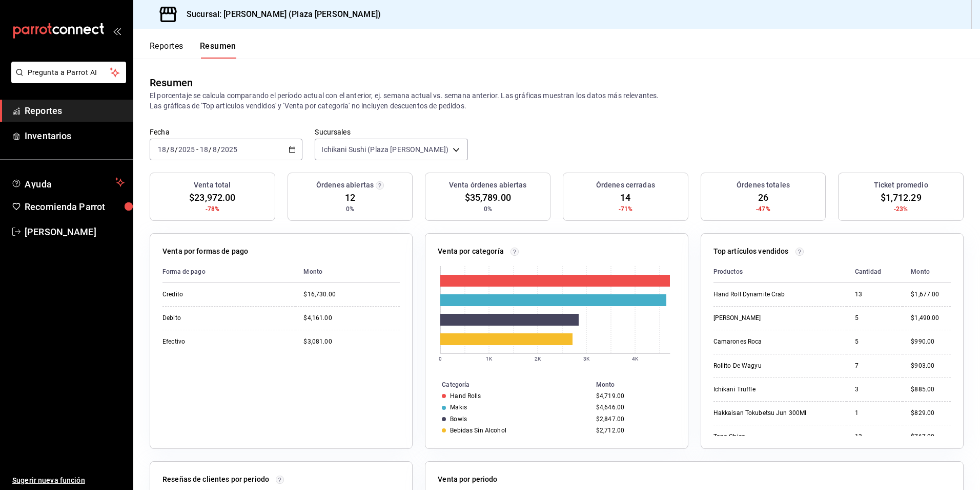 This screenshot has width=980, height=490. What do you see at coordinates (214, 341) in the screenshot?
I see `div: Efectivo` at bounding box center [214, 341].